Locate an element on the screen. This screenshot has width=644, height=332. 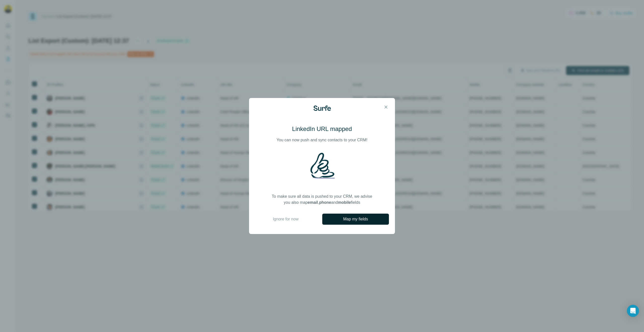
strong: email is located at coordinates (312, 202).